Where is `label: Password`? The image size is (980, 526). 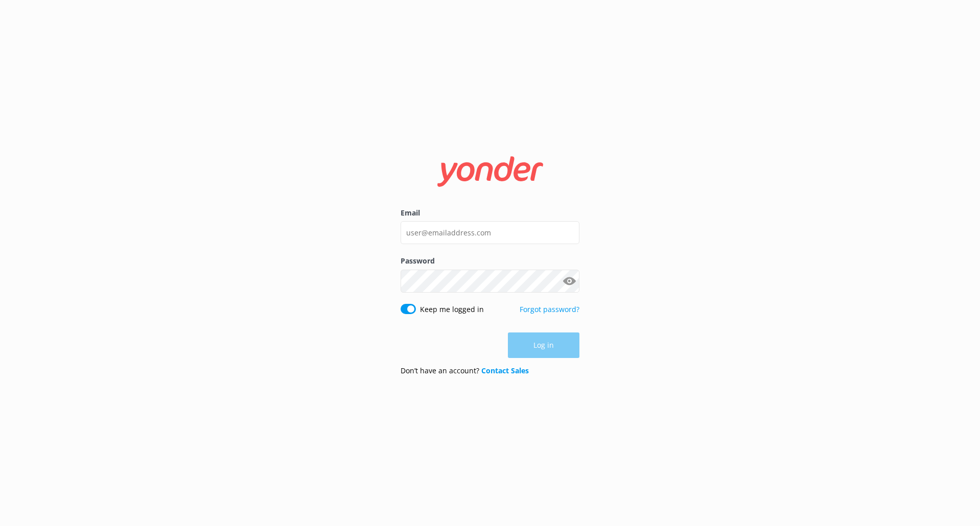
label: Password is located at coordinates (490, 261).